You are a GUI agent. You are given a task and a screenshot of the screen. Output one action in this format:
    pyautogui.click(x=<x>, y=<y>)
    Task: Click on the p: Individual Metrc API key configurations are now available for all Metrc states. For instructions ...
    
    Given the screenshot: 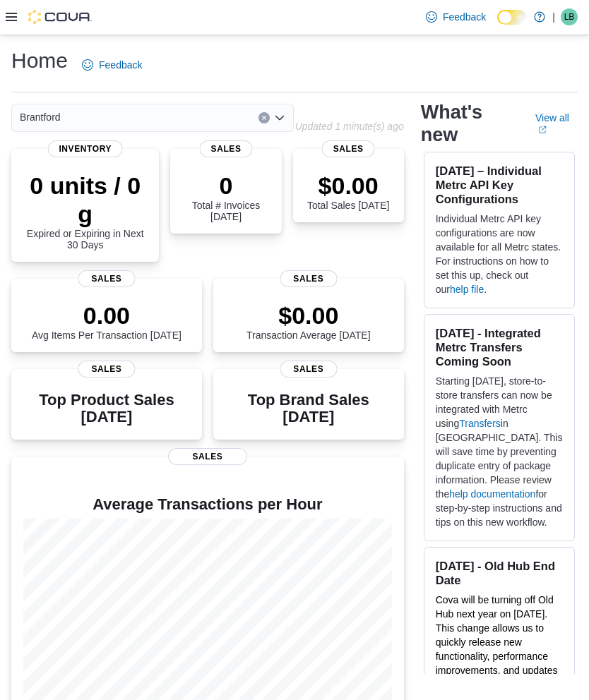 What is the action you would take?
    pyautogui.click(x=499, y=254)
    